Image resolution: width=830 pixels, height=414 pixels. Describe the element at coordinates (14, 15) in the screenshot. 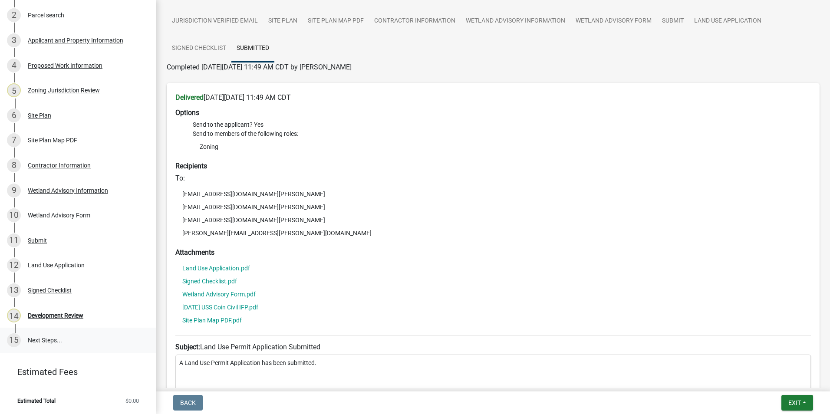

I see `div: 2` at that location.